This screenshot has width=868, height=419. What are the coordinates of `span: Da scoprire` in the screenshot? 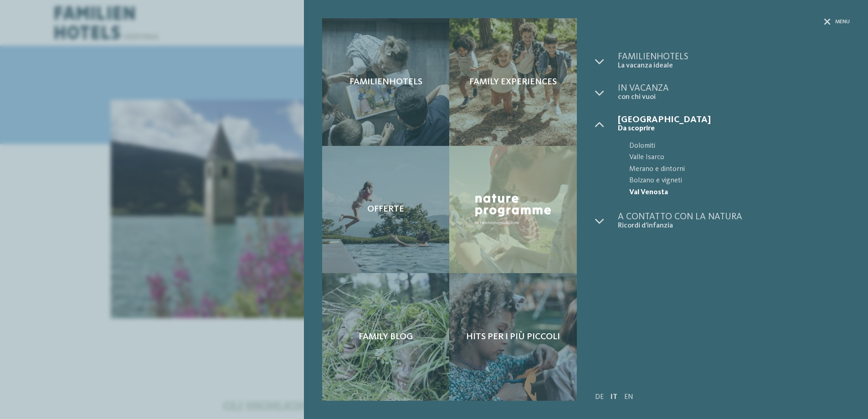 It's located at (733, 129).